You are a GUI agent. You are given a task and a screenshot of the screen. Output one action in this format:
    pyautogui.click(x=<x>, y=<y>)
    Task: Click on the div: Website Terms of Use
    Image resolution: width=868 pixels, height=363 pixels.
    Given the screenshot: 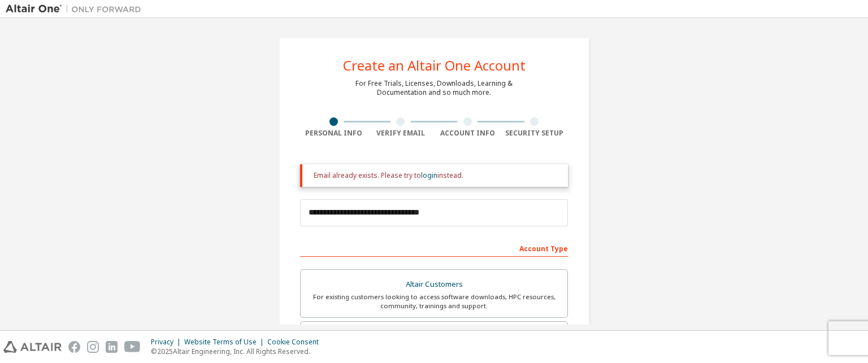 What is the action you would take?
    pyautogui.click(x=226, y=342)
    